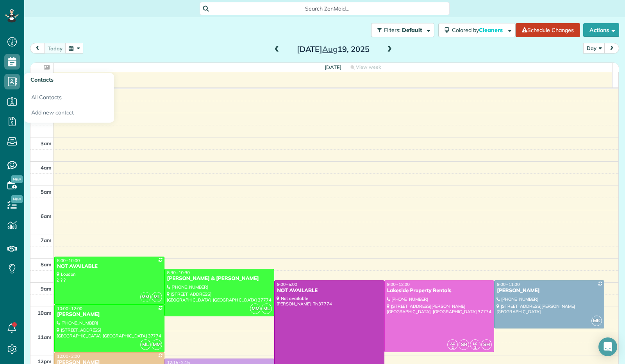 This screenshot has height=364, width=625. I want to click on span: Filters:, so click(392, 30).